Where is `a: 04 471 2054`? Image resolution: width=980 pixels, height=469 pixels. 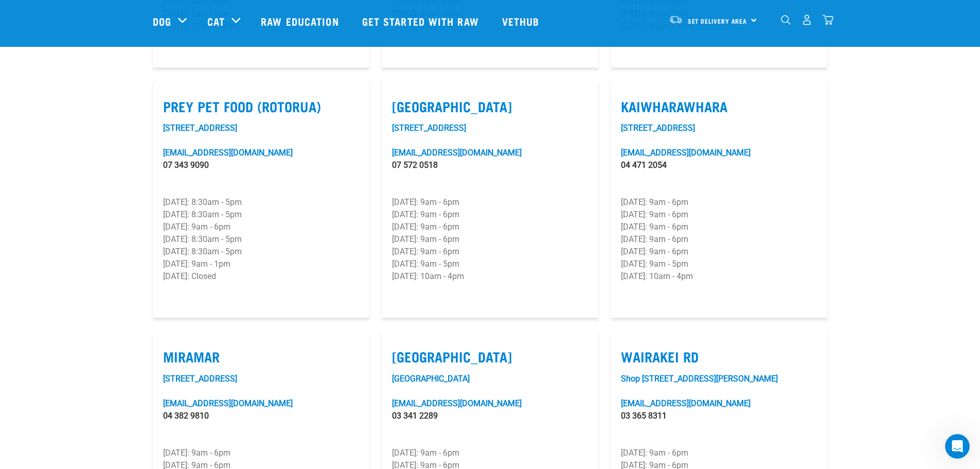 a: 04 471 2054 is located at coordinates (644, 165).